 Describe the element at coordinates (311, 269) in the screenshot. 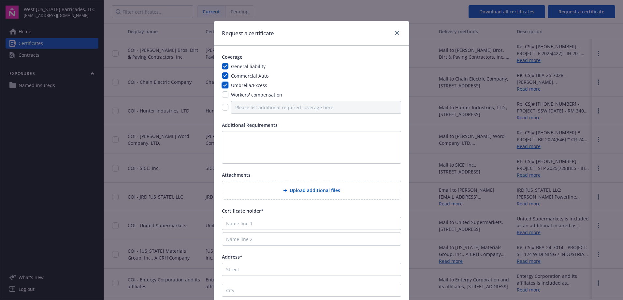

I see `input: Street` at that location.